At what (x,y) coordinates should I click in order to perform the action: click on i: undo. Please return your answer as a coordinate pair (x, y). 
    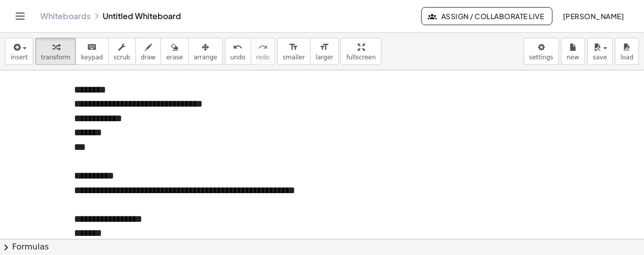
    Looking at the image, I should click on (237, 47).